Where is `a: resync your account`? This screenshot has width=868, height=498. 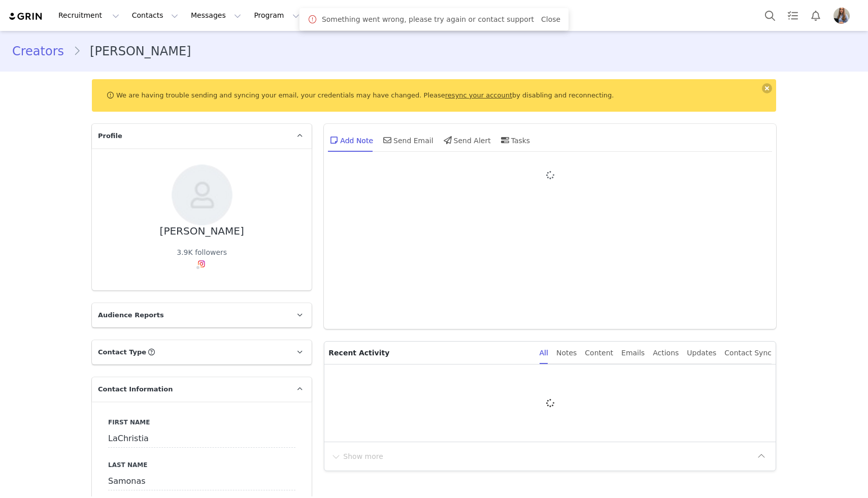 a: resync your account is located at coordinates (479, 95).